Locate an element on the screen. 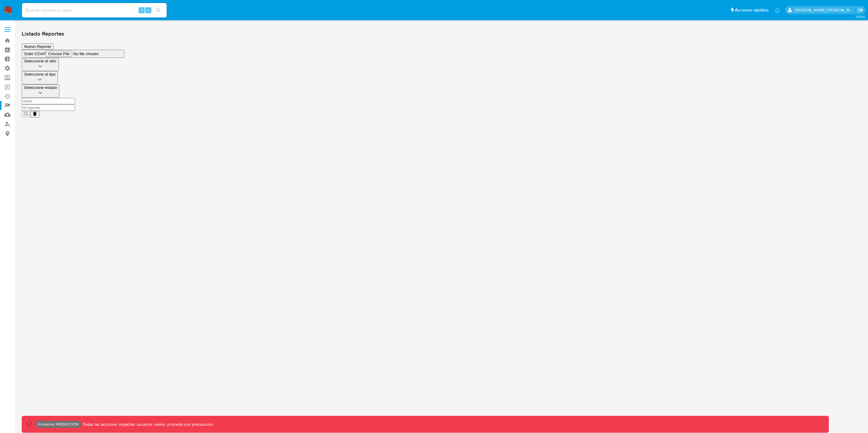  p: leidy.martinez@mercadolibre.com.co is located at coordinates (825, 10).